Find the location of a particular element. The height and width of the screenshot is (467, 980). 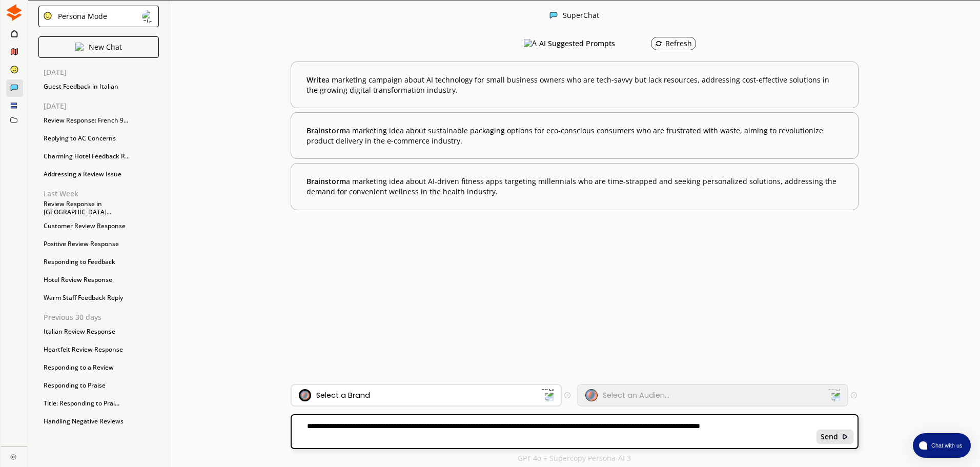

div: Review Response: French 9... is located at coordinates (98, 121).